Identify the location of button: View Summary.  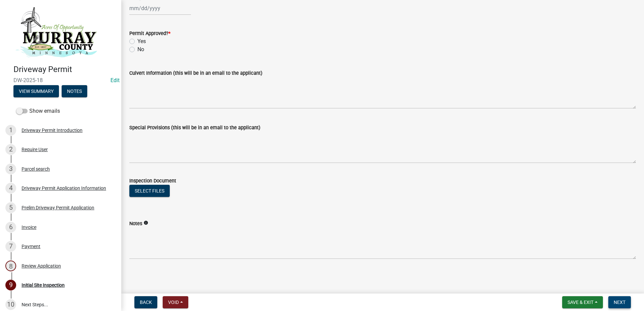
(36, 91).